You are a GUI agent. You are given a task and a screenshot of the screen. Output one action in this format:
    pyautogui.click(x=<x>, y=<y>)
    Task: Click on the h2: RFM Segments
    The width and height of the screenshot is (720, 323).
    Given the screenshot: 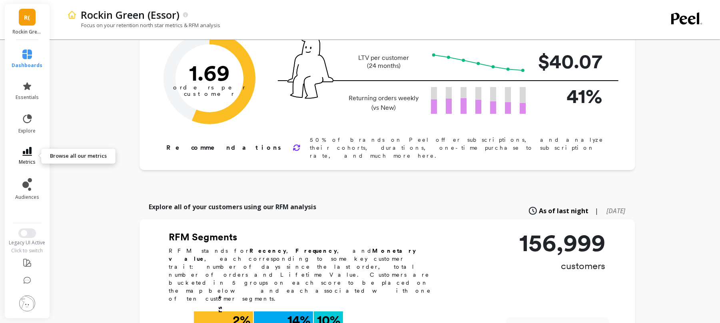 What is the action you would take?
    pyautogui.click(x=305, y=237)
    